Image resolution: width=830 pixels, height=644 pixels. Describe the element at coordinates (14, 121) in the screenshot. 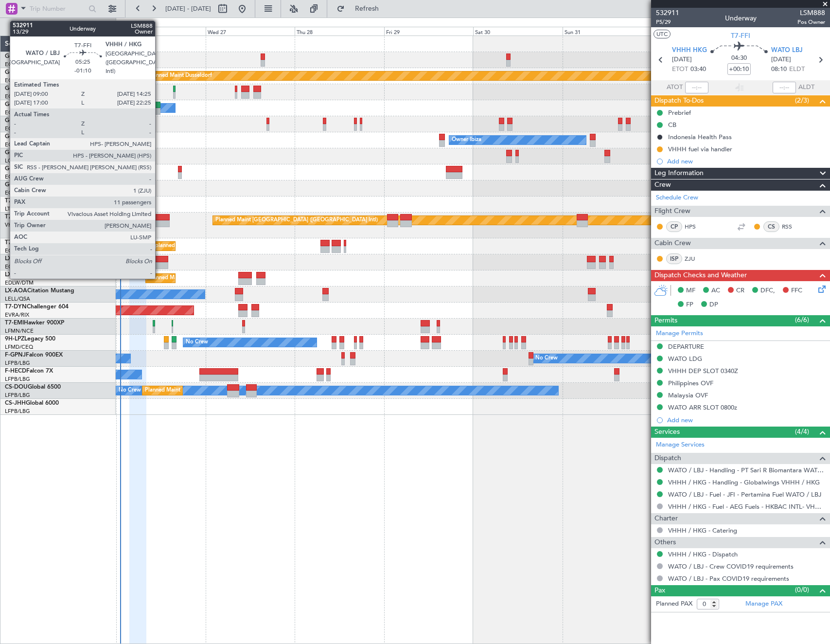

I see `span: G-SIRS` at that location.